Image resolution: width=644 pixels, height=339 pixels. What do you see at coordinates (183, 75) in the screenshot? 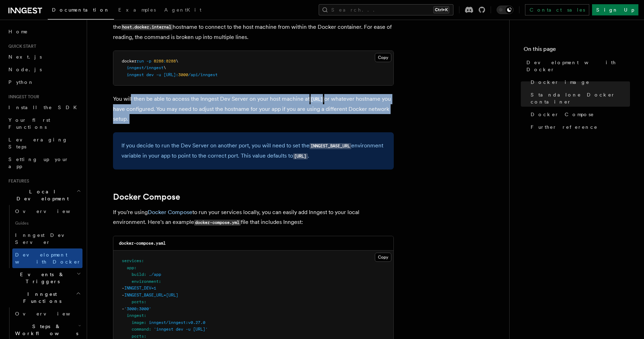
I see `span: 3000` at bounding box center [183, 75].